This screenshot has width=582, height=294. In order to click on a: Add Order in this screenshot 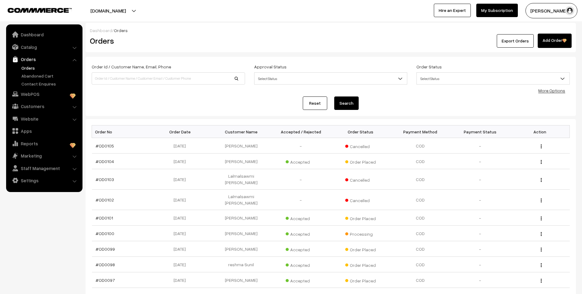, I will do `click(554, 41)`.